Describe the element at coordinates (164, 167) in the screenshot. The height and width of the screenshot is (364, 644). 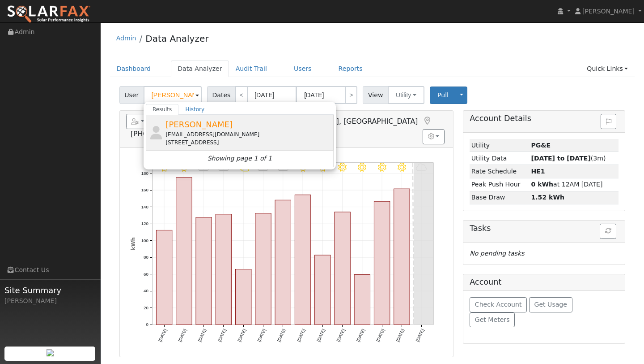
I see `i: 9/26 - Clear` at that location.